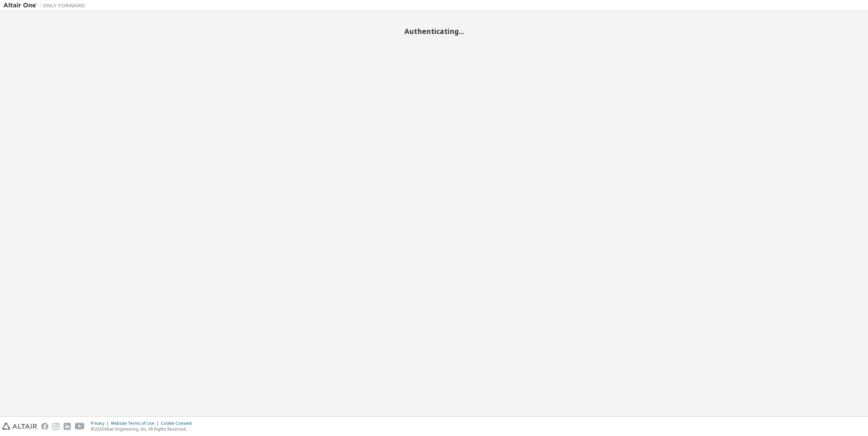 The width and height of the screenshot is (868, 436). I want to click on div: Cookie Consent, so click(178, 424).